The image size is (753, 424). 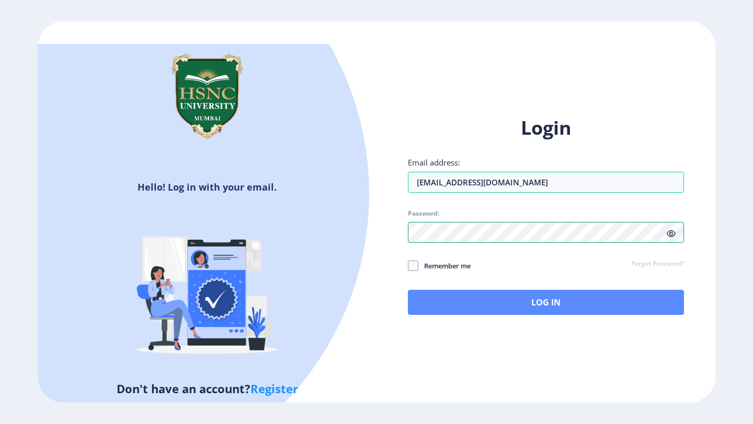 What do you see at coordinates (658, 265) in the screenshot?
I see `a: Forgot Password?` at bounding box center [658, 265].